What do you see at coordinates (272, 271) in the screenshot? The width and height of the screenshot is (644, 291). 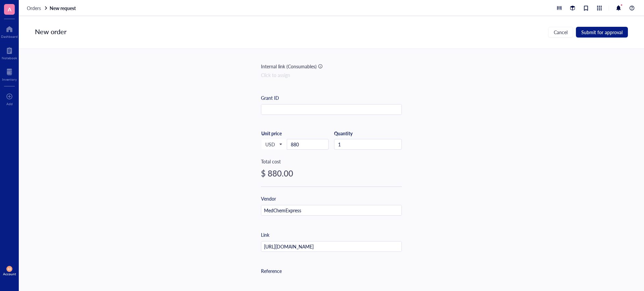 I see `div: Reference` at bounding box center [272, 271].